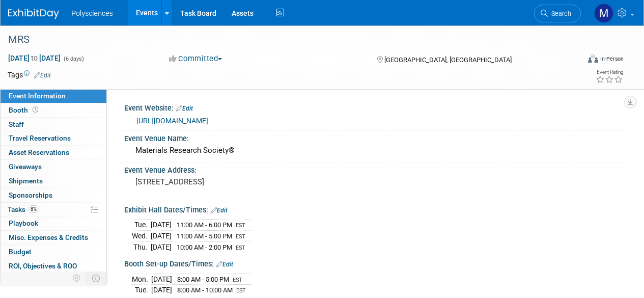 This screenshot has height=298, width=644. I want to click on span: Search, so click(559, 13).